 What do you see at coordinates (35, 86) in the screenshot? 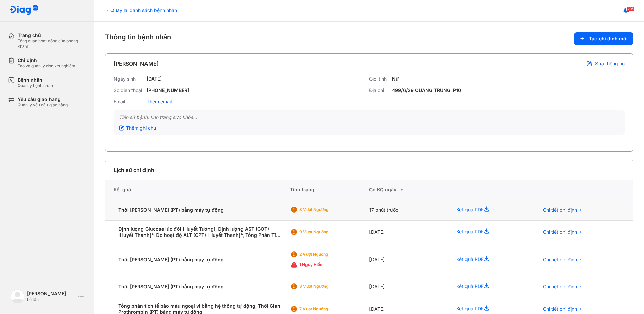
I see `div: Quản lý bệnh nhân` at bounding box center [35, 86].